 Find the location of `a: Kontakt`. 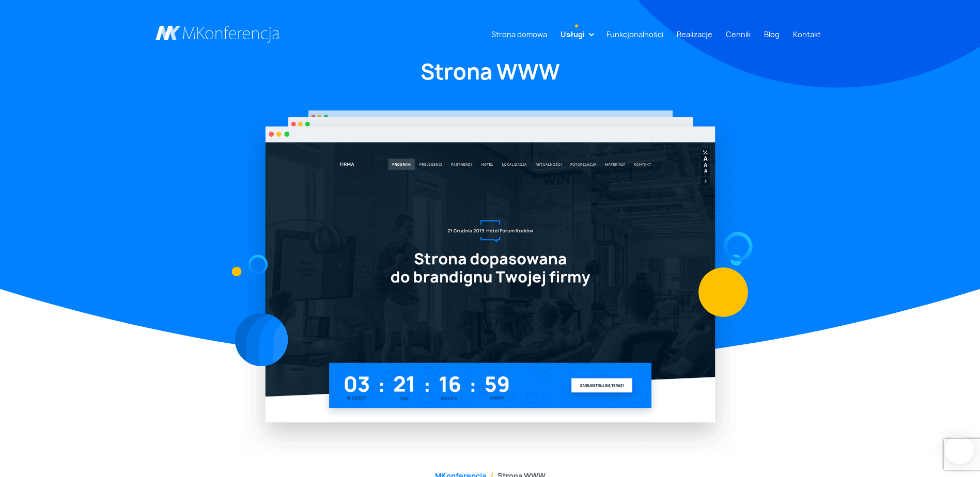

a: Kontakt is located at coordinates (807, 34).